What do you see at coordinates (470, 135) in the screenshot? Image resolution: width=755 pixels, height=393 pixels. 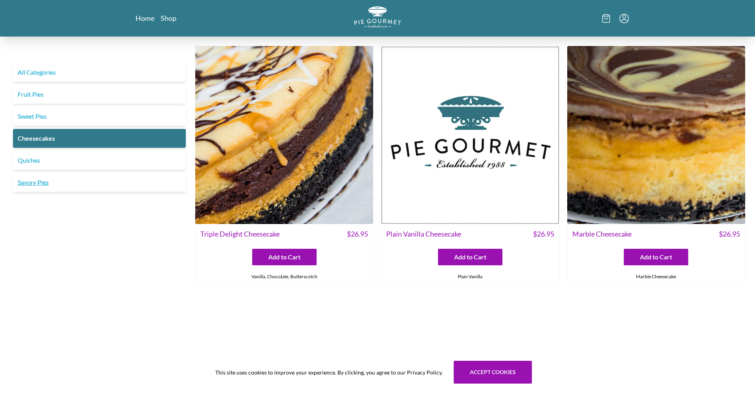 I see `img: Plain Vanilla Cheesecake` at bounding box center [470, 135].